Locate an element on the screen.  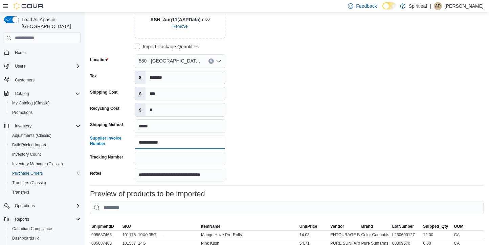
div: CA is located at coordinates (468, 235).